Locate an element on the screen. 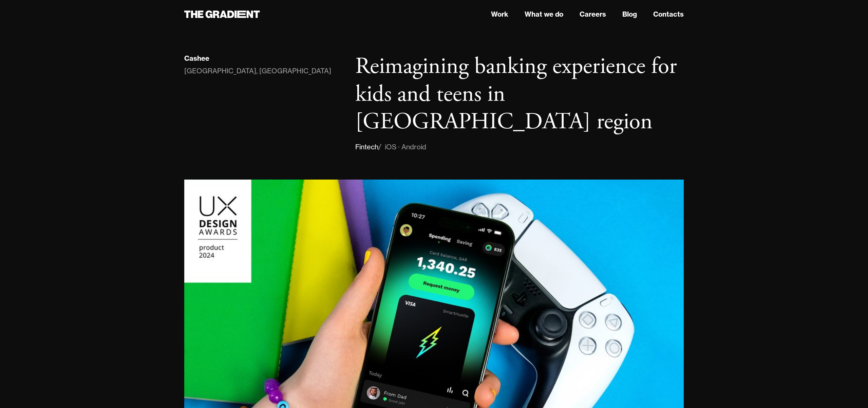 The width and height of the screenshot is (868, 408). a: Contacts is located at coordinates (668, 14).